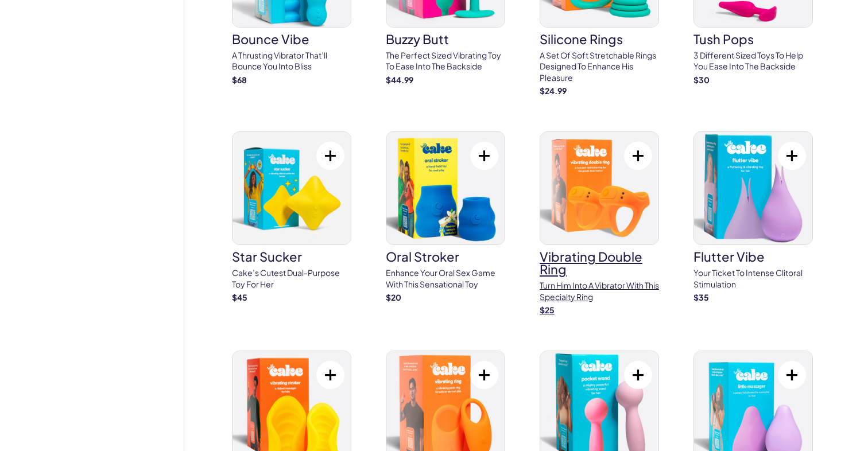 The image size is (868, 451). I want to click on p: A thrusting vibrator that’ll bounce you into bliss, so click(292, 61).